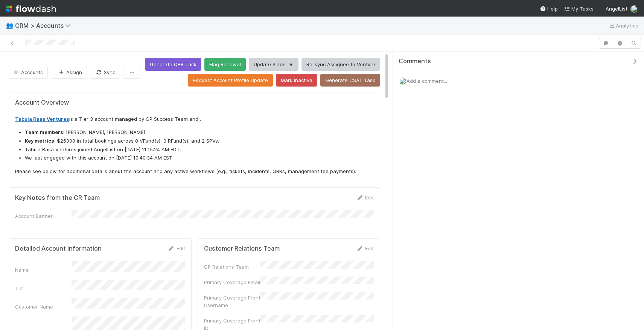  I want to click on div: GP Relations Team, so click(232, 267).